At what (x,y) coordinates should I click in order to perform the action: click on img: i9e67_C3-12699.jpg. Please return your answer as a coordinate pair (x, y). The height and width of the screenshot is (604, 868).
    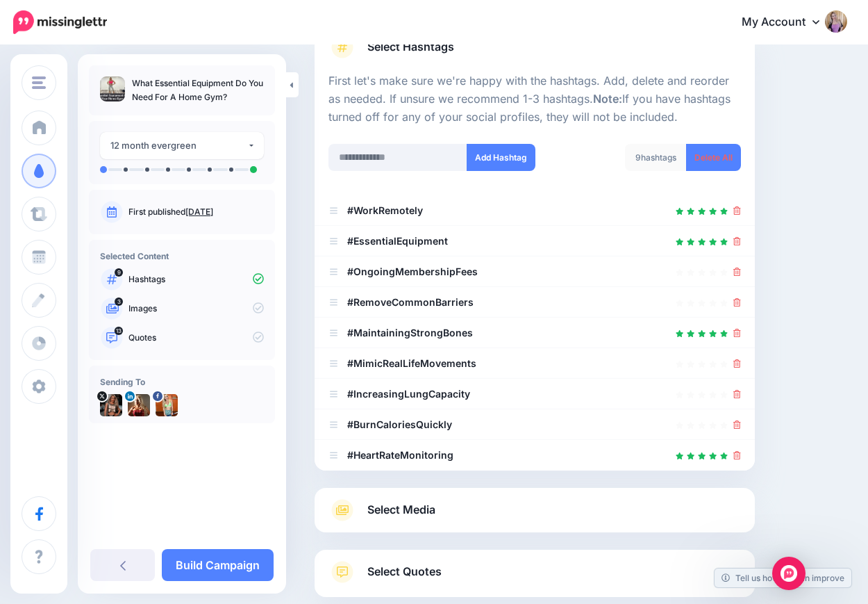
    Looking at the image, I should click on (111, 405).